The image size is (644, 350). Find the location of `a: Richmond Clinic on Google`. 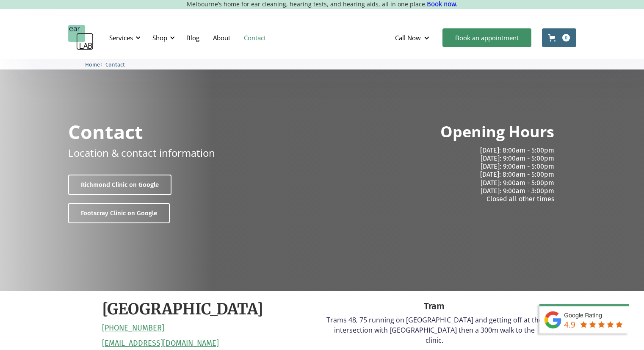

a: Richmond Clinic on Google is located at coordinates (120, 185).